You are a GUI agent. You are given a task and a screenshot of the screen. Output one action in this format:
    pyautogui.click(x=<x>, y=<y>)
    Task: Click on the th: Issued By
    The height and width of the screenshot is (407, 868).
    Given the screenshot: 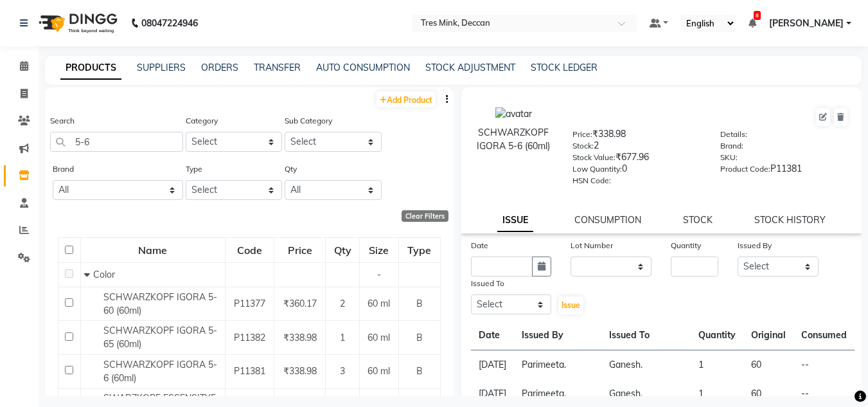 What is the action you would take?
    pyautogui.click(x=558, y=335)
    